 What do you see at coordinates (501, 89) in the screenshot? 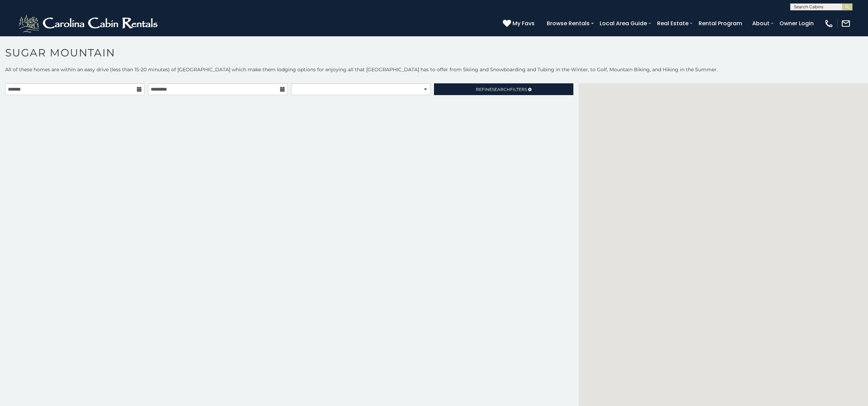
I see `span: Search` at bounding box center [501, 89].